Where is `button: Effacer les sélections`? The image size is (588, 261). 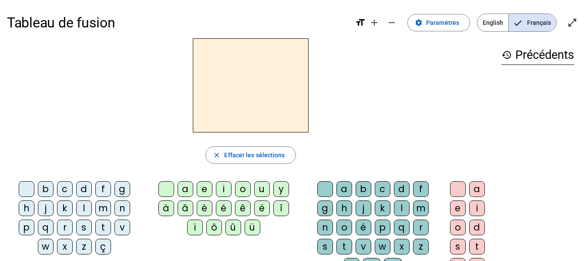 button: Effacer les sélections is located at coordinates (250, 155).